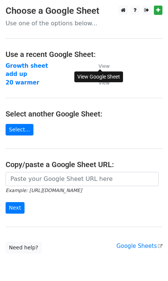 Image resolution: width=168 pixels, height=281 pixels. Describe the element at coordinates (84, 11) in the screenshot. I see `h3: Choose a Google Sheet` at that location.